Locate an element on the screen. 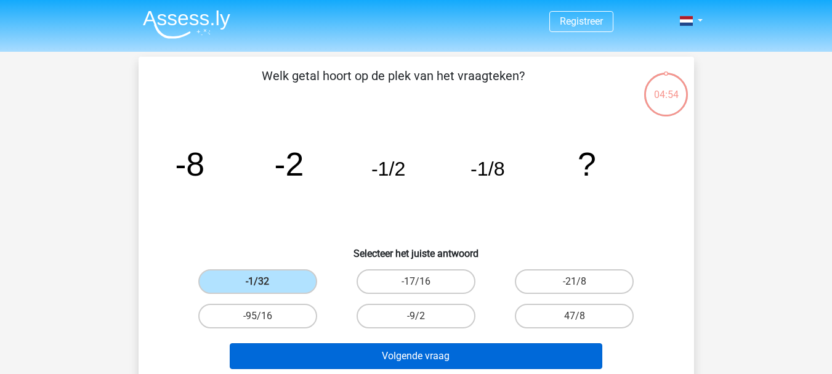  button: Volgende vraag is located at coordinates (416, 356).